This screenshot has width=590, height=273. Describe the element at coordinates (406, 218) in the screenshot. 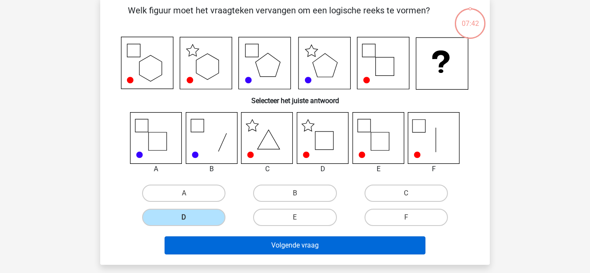

I see `label: F` at that location.